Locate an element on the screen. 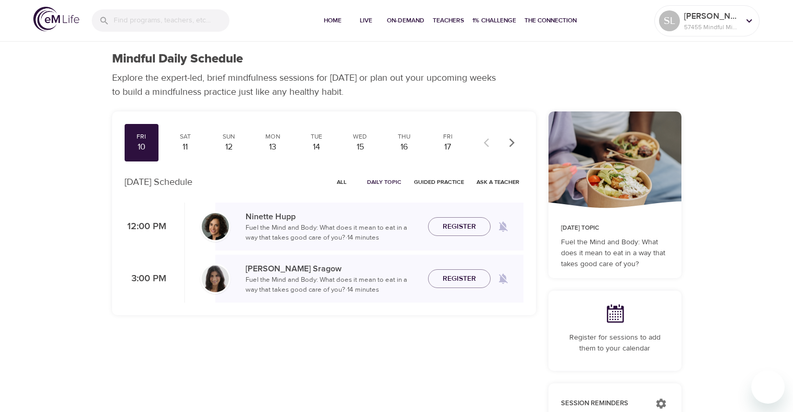 The width and height of the screenshot is (793, 412). div: Tue is located at coordinates (316, 137).